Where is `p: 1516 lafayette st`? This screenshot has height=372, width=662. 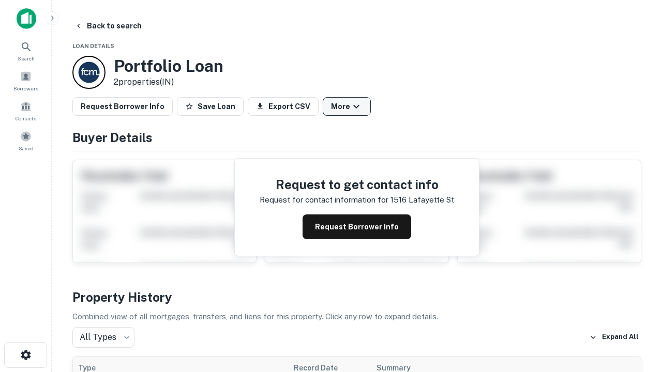 p: 1516 lafayette st is located at coordinates (422, 200).